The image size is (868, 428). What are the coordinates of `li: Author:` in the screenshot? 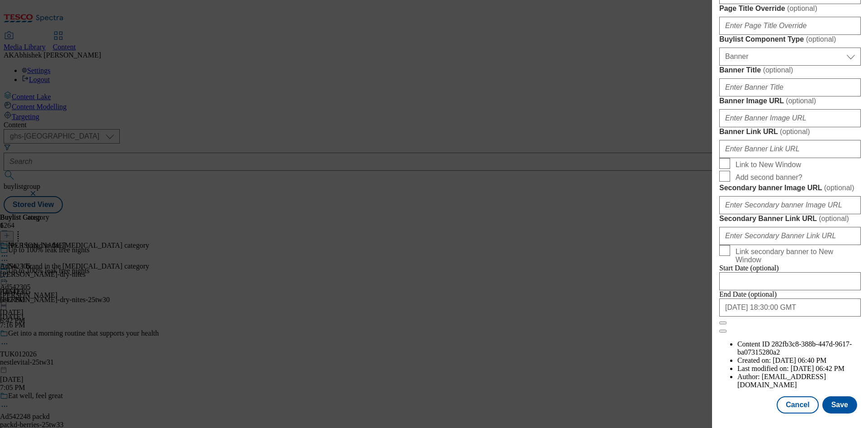 It's located at (799, 380).